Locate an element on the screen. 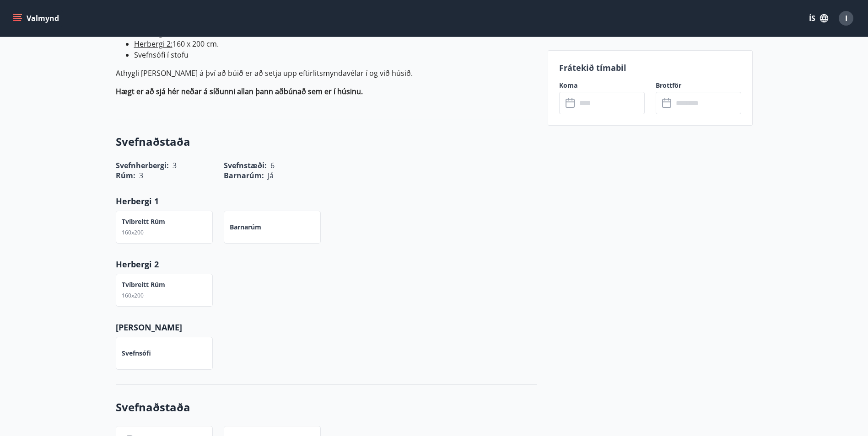 The image size is (868, 436). ins: Herbergi 2: is located at coordinates (153, 44).